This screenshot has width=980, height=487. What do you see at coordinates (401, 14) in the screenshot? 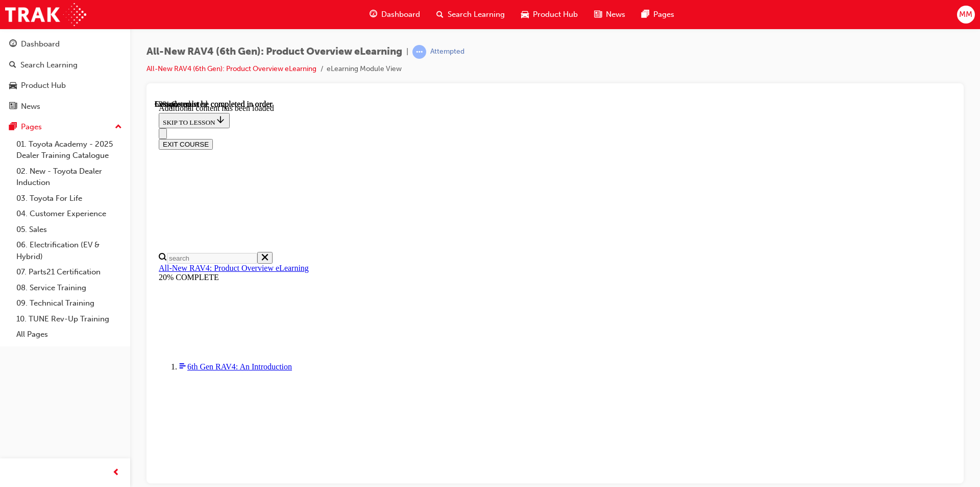
I see `span: Dashboard` at bounding box center [401, 14].